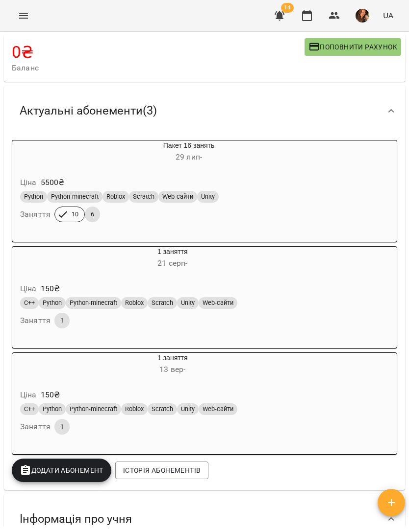  Describe the element at coordinates (53, 183) in the screenshot. I see `p: 5500 ₴` at that location.